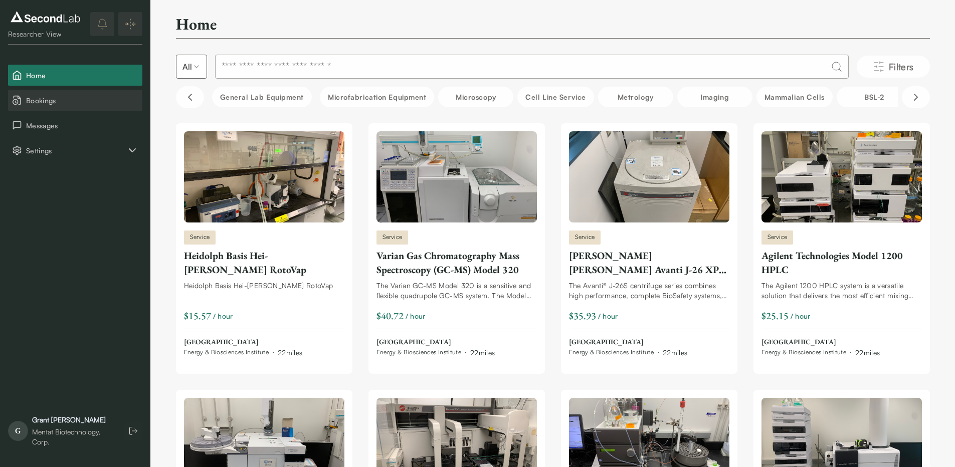  What do you see at coordinates (842, 245) in the screenshot?
I see `a: Agilent Technologies Model 1200 HPLCServiceAgilent Technologies Model 1200 HPLCThe Agilent 1200 H...` at bounding box center [842, 245].